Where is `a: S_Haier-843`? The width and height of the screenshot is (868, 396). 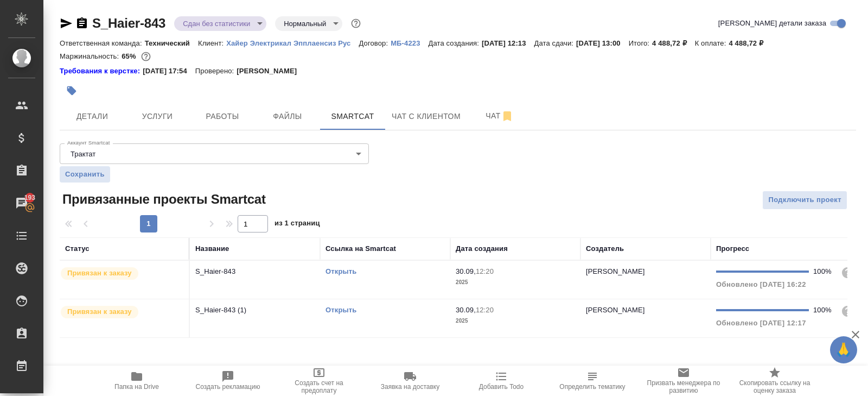
a: S_Haier-843 is located at coordinates (129, 23).